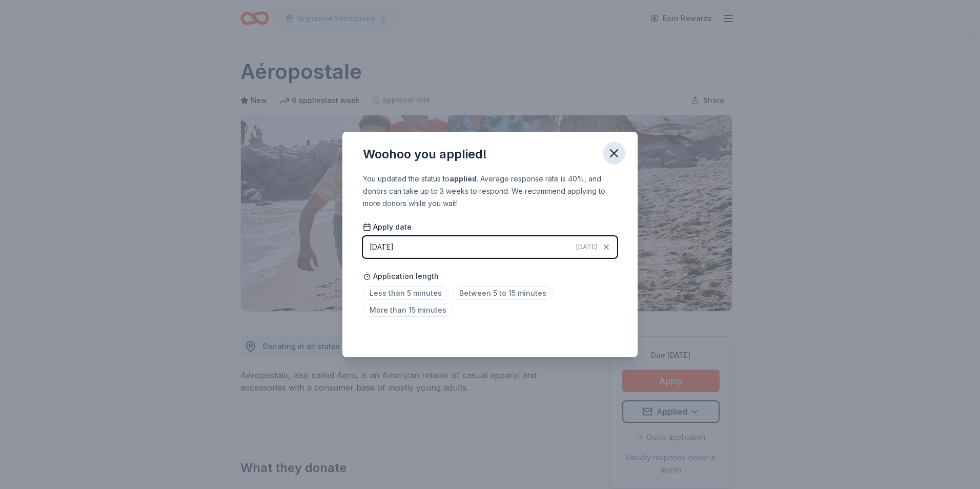 Image resolution: width=980 pixels, height=489 pixels. I want to click on span: Application length, so click(401, 276).